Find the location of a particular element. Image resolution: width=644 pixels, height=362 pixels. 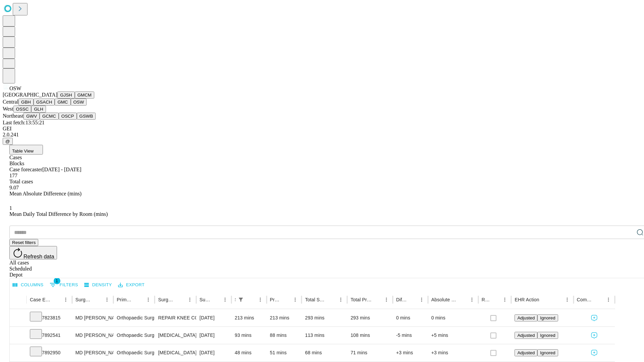

button: GWV is located at coordinates (32, 116).